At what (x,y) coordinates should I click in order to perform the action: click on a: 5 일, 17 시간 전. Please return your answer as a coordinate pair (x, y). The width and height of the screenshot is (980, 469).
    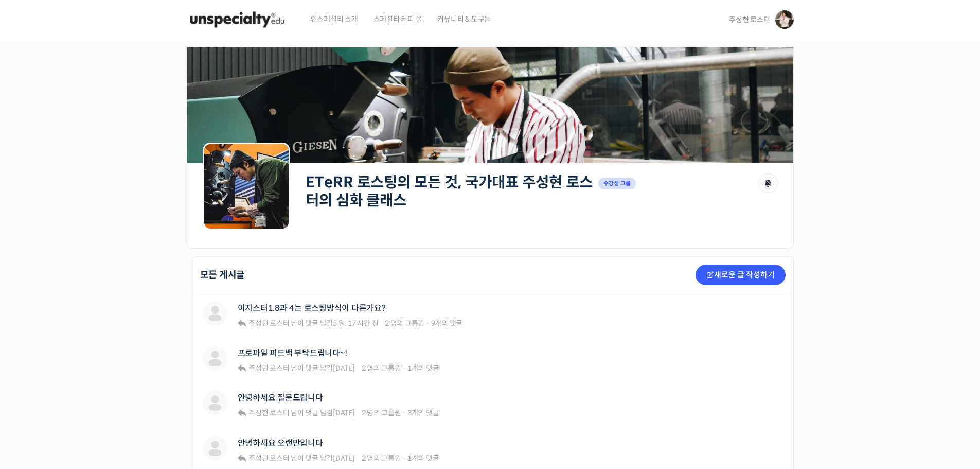
    Looking at the image, I should click on (355, 323).